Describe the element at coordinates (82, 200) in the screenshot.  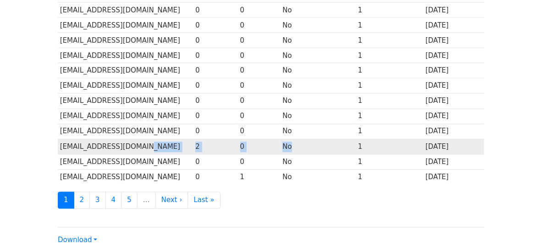
I see `a: 2` at that location.